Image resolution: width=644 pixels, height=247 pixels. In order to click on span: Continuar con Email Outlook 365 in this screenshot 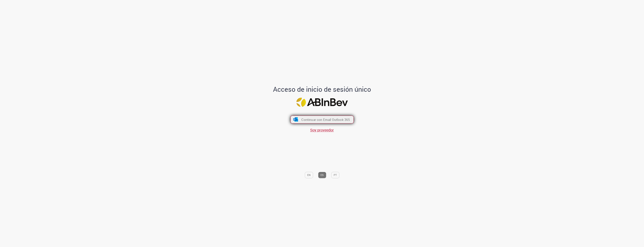, I will do `click(326, 120)`.